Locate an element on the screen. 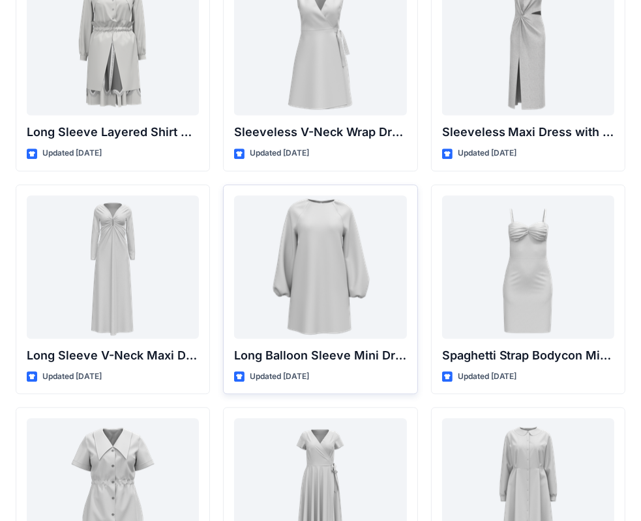 This screenshot has width=641, height=521. a: Long Sleeve V-Neck Maxi Dress with Twisted Detail is located at coordinates (113, 267).